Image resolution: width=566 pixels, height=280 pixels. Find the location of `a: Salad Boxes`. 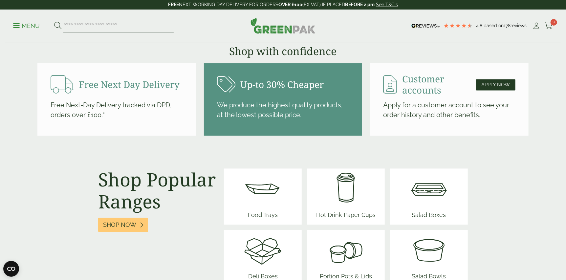

a: Salad Boxes is located at coordinates (429, 197).